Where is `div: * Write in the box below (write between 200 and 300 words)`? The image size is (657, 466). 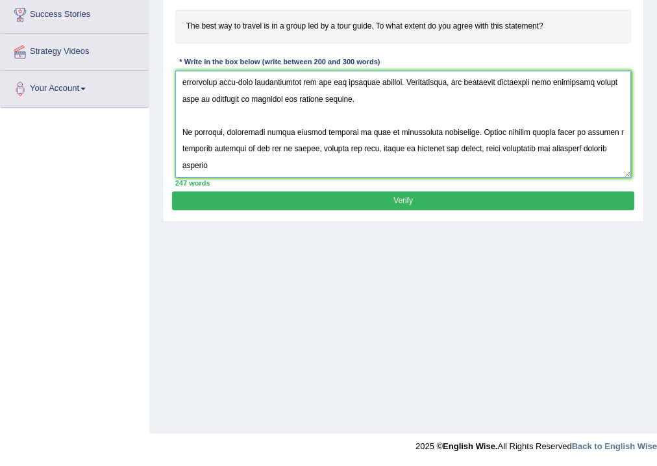 div: * Write in the box below (write between 200 and 300 words) is located at coordinates (280, 62).